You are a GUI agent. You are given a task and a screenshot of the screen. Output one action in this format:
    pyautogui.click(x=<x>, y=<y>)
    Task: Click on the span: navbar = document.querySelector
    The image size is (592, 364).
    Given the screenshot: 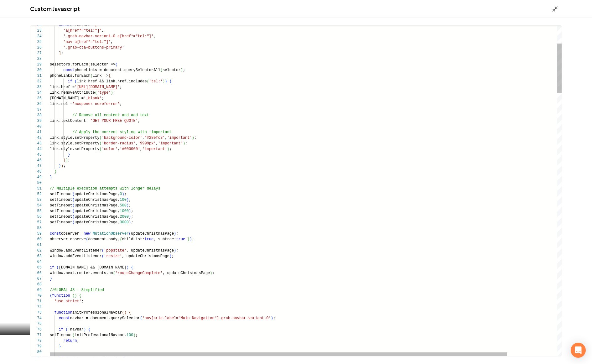 What is the action you would take?
    pyautogui.click(x=105, y=318)
    